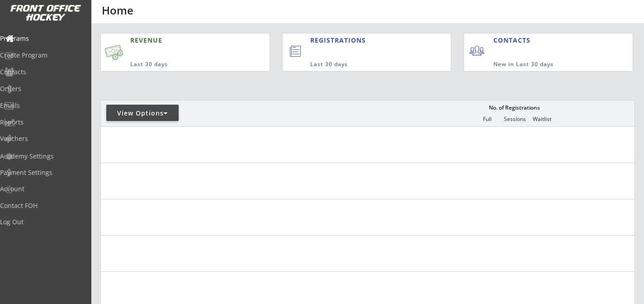  I want to click on div: Waitlist, so click(542, 119).